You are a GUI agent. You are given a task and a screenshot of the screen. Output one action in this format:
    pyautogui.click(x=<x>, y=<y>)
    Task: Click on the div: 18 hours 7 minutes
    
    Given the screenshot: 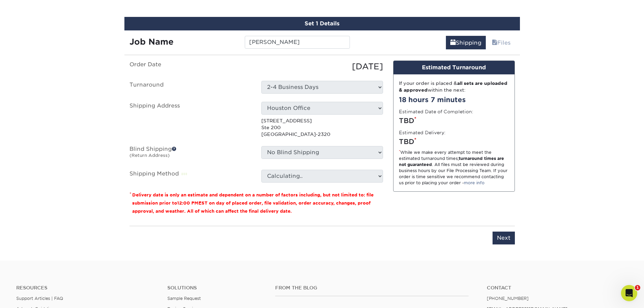 What is the action you would take?
    pyautogui.click(x=454, y=100)
    